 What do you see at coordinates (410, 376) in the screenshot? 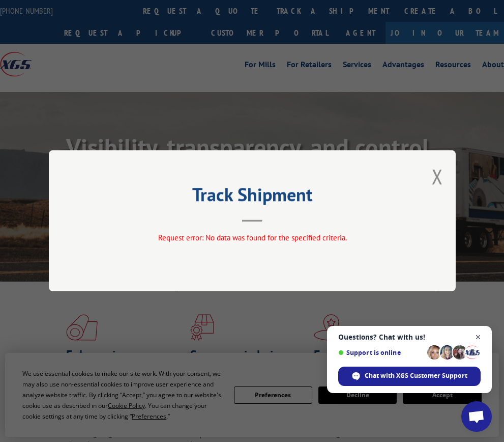
I see `div: Chat with XGS Customer Support` at bounding box center [410, 376].